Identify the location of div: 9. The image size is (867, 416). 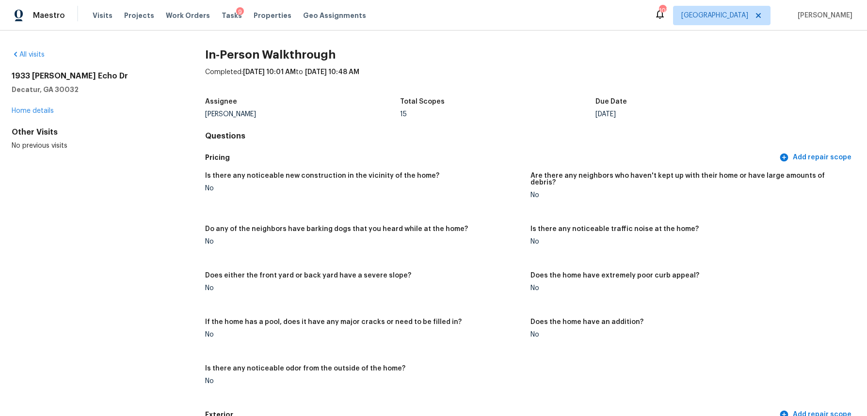
(240, 12).